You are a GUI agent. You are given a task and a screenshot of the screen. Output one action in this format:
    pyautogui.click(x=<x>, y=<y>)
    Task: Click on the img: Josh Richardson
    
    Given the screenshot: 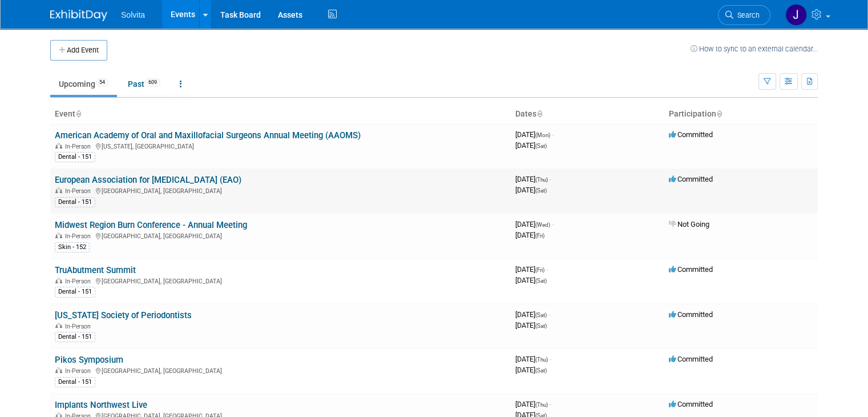 What is the action you would take?
    pyautogui.click(x=796, y=15)
    